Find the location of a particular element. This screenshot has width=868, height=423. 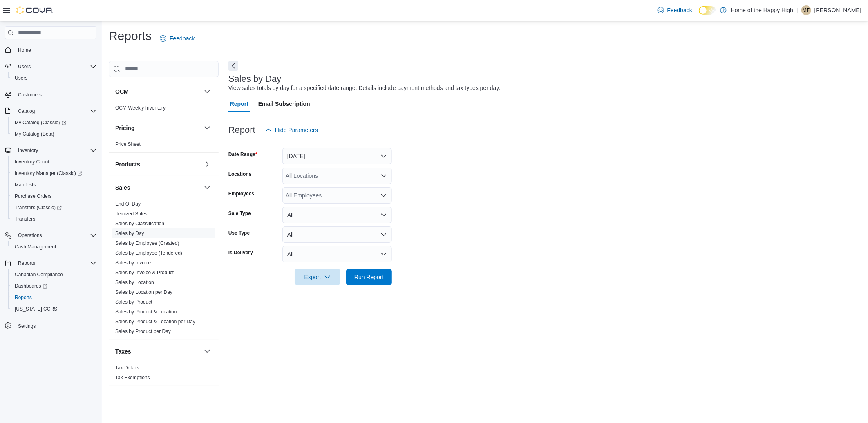

span: Export is located at coordinates (318, 277).